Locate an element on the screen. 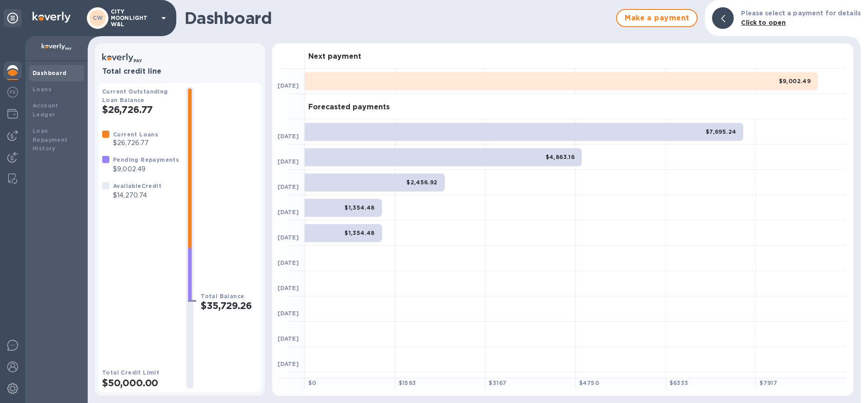 This screenshot has height=403, width=868. h2: $35,729.26 is located at coordinates (229, 305).